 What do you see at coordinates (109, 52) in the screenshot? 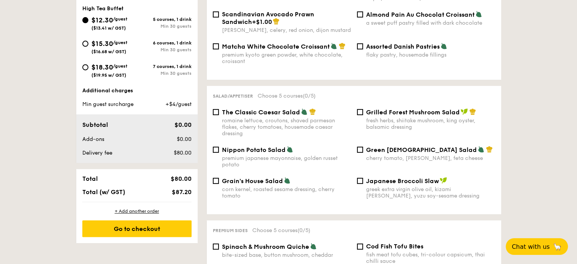
I see `span: ($16.68 w/ GST)` at bounding box center [109, 52].